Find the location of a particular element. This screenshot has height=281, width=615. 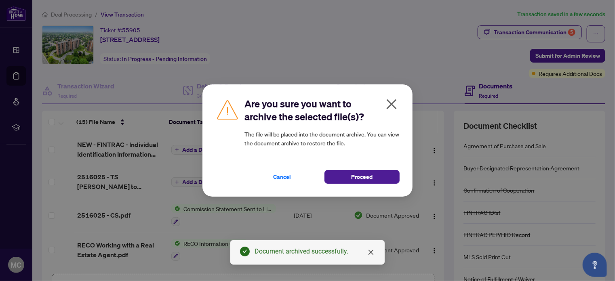

img: Caution Icon is located at coordinates (228, 110).